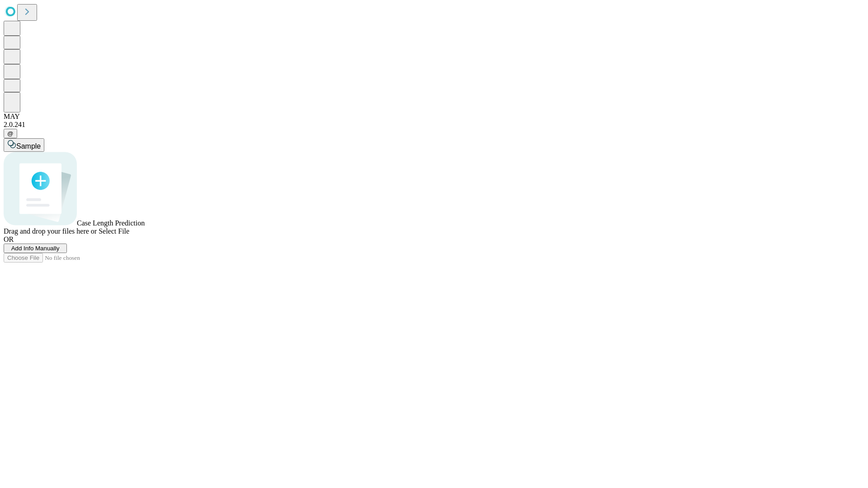 The width and height of the screenshot is (868, 488). I want to click on span: OR, so click(8, 239).